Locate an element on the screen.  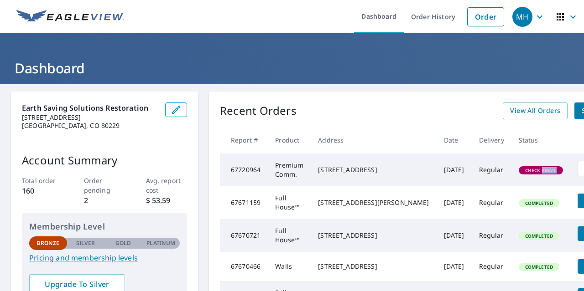
a: Pricing and membership levels is located at coordinates (104, 258).